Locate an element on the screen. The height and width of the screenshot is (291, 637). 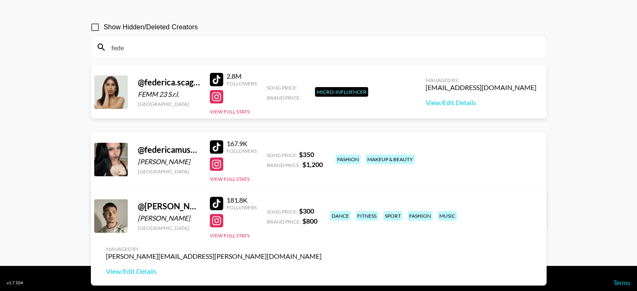
div: fitness is located at coordinates (367, 216).